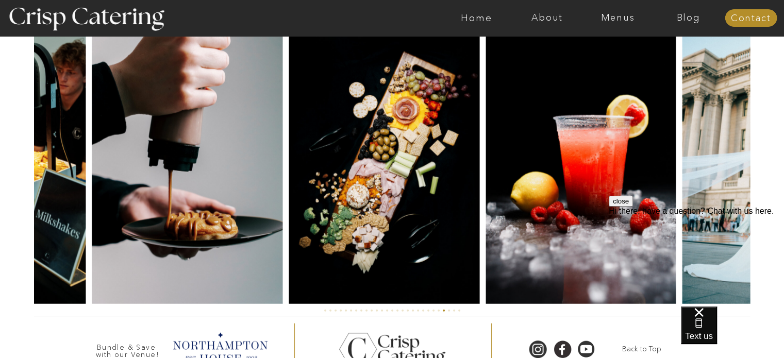 The image size is (784, 358). Describe the element at coordinates (476, 18) in the screenshot. I see `nav: Home` at that location.